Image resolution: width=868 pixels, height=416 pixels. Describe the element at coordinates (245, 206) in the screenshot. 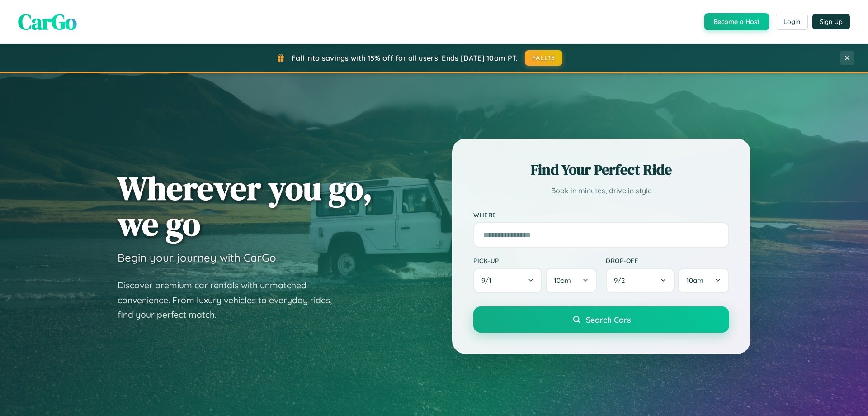

I see `h1: Wherever you go, we go` at that location.